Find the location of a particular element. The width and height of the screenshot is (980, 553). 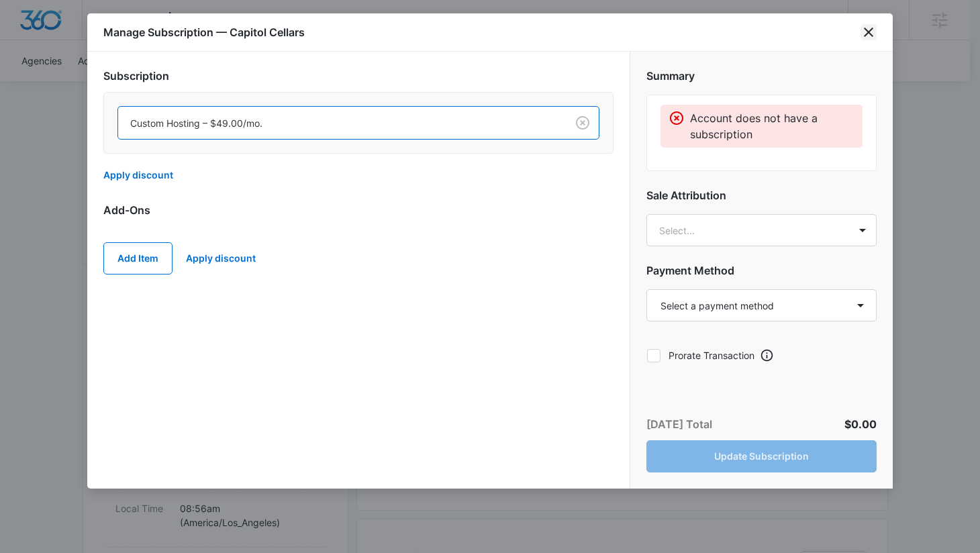

h2: Sale Attribution is located at coordinates (761, 195).